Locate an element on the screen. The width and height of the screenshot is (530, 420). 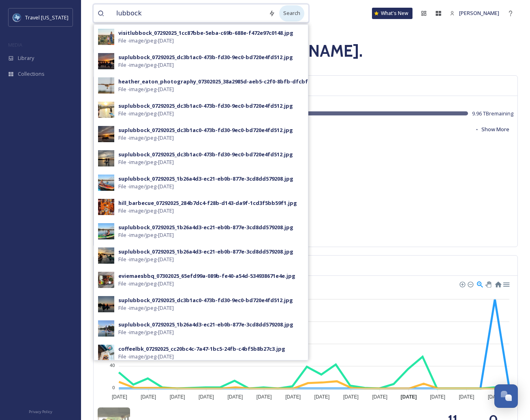
img: 3c27b113-519a-4eb8-804d-ea641c4b5b6a.jpg is located at coordinates (106, 207).